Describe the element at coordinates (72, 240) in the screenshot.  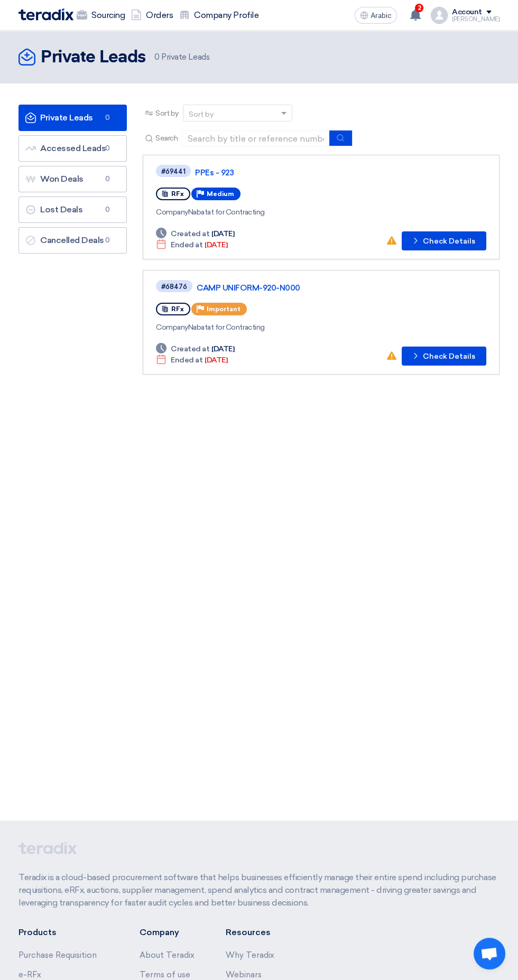
I see `a: Cancelled Deals0` at that location.